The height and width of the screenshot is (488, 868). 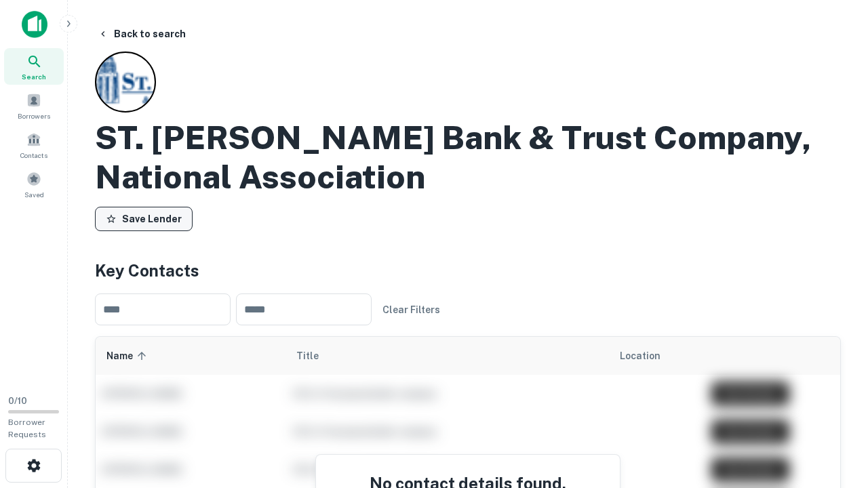 I want to click on a: Contacts, so click(x=34, y=145).